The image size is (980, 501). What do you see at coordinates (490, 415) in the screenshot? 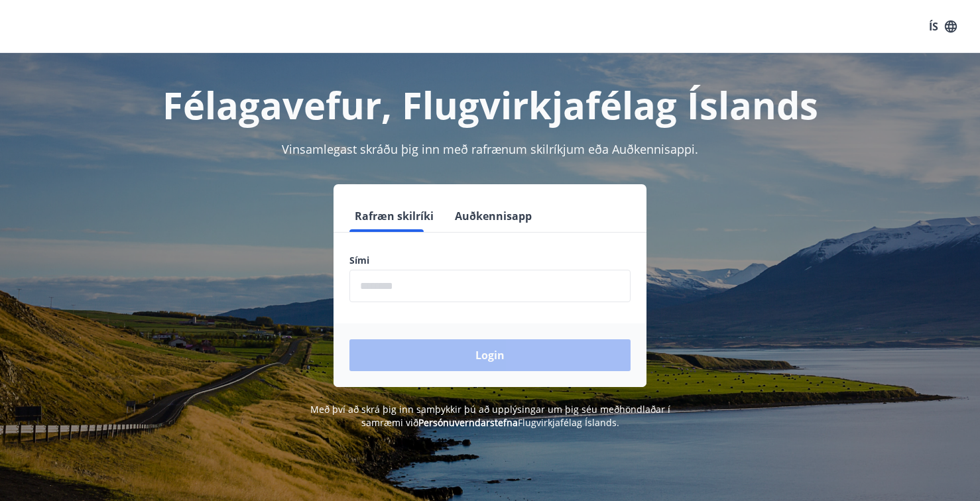
I see `span: Með því að skrá þig inn samþykkir þú að upplýsingar um þig séu meðhöndlaðar í samræmi við Flugvir...` at bounding box center [490, 415].